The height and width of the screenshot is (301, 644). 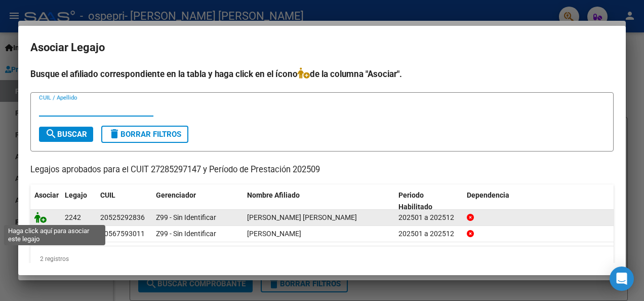 I want to click on span: 2242, so click(x=73, y=217).